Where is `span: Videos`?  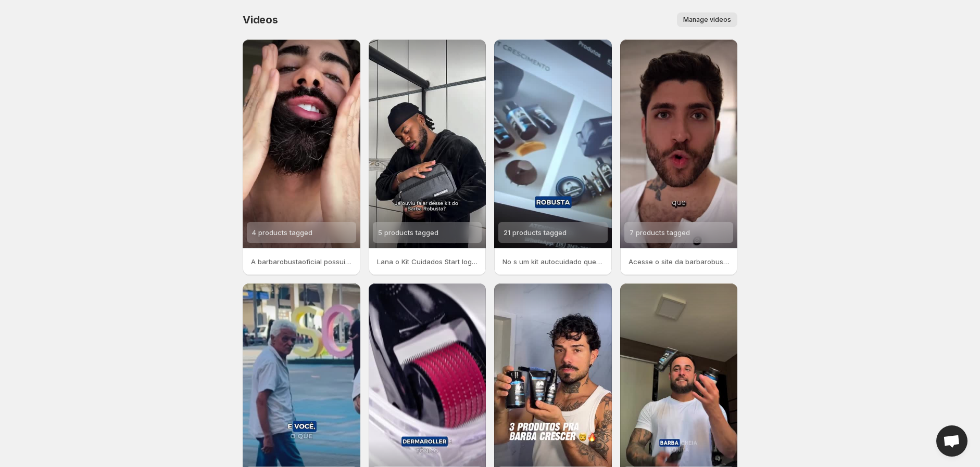
span: Videos is located at coordinates (260, 20).